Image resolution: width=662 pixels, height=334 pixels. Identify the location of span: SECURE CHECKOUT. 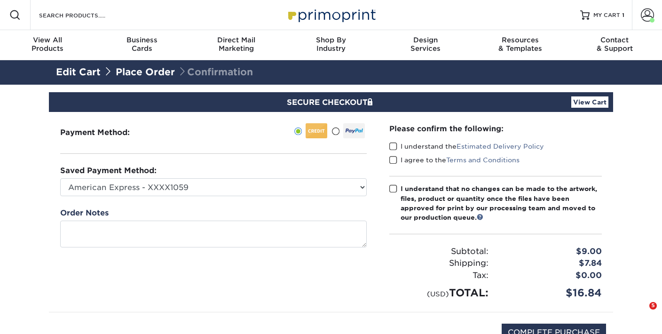
(331, 102).